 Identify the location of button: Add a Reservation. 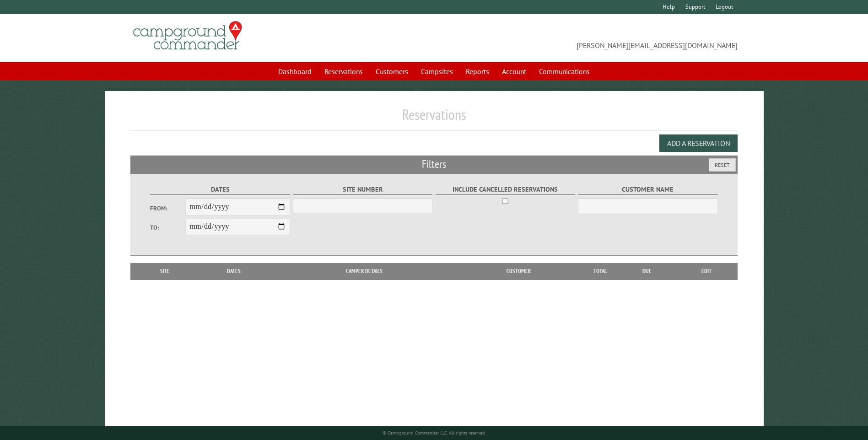
(698, 143).